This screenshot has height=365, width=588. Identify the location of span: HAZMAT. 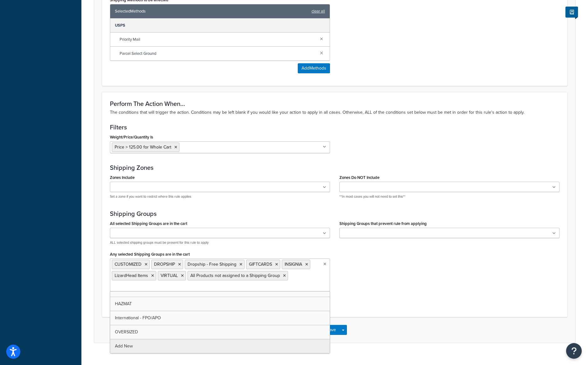
(123, 303).